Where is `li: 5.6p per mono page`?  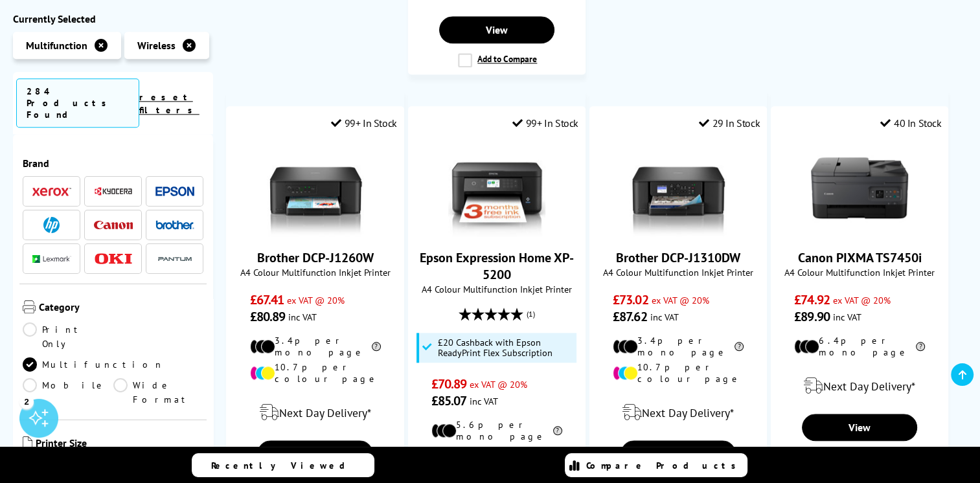
li: 5.6p per mono page is located at coordinates (497, 430).